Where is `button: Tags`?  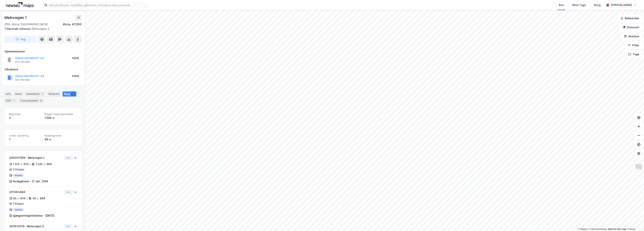 button: Tags is located at coordinates (634, 54).